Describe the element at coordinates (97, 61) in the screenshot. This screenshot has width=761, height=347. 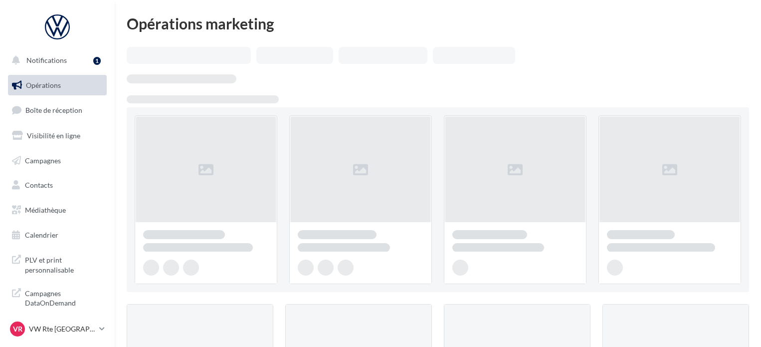
I see `div: 1` at that location.